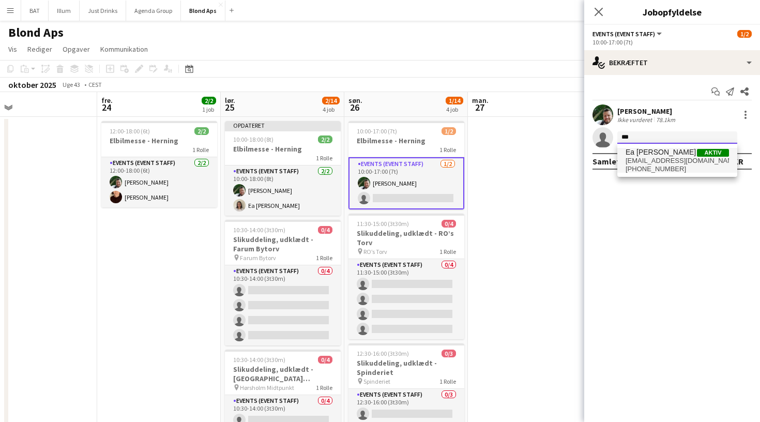 This screenshot has height=422, width=760. I want to click on div: CEST, so click(95, 84).